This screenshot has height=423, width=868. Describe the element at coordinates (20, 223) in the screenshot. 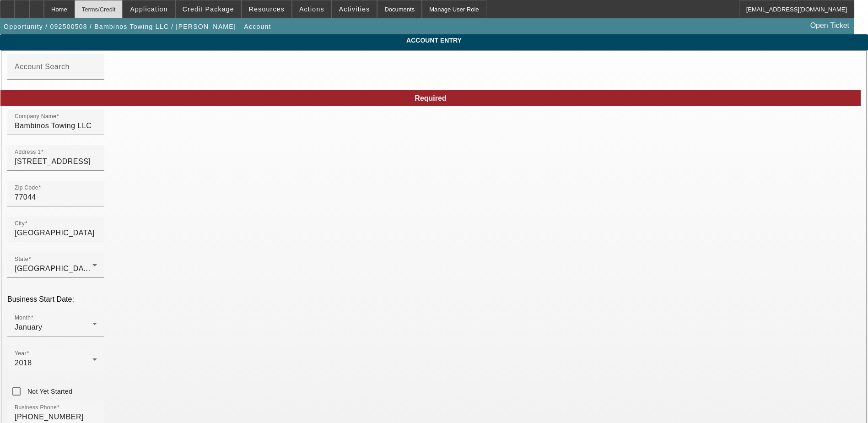

I see `mat-label: City` at that location.